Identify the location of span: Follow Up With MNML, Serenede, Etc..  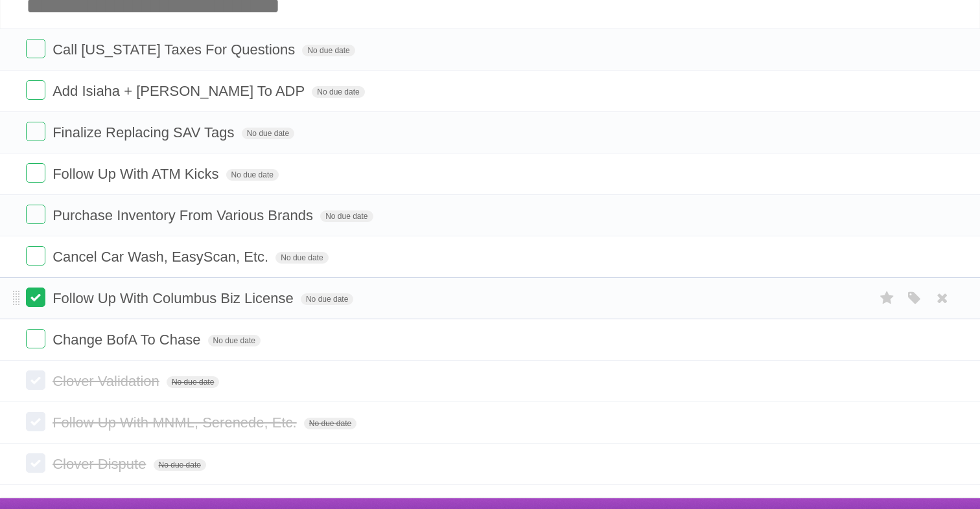
(176, 422).